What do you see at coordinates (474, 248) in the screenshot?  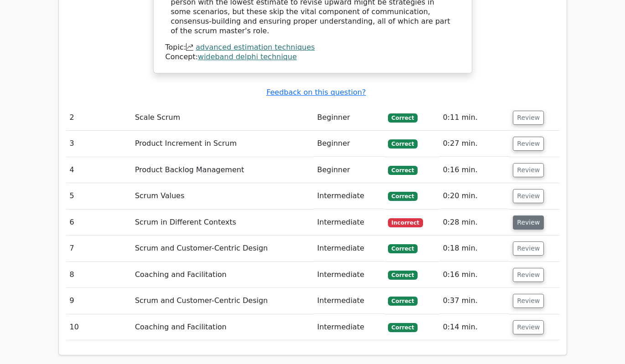 I see `td: 0:18 min.` at bounding box center [474, 248].